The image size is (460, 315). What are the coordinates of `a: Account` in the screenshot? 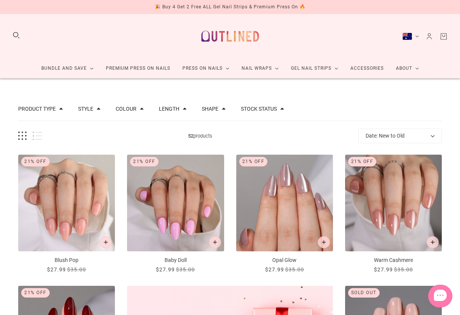 It's located at (429, 36).